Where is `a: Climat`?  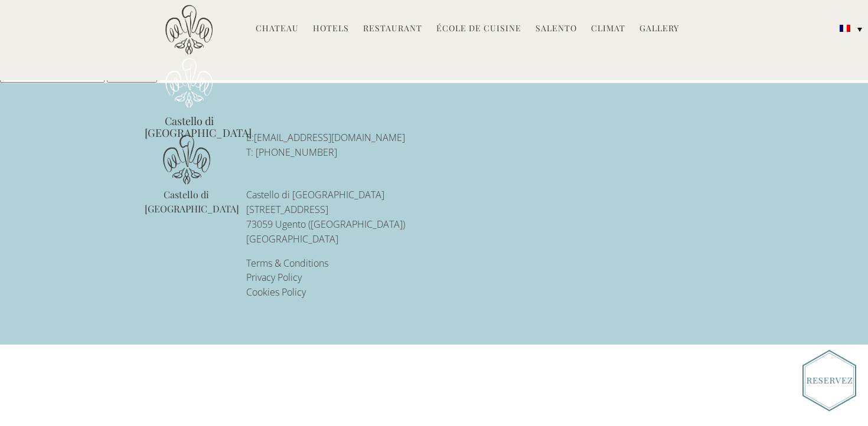 a: Climat is located at coordinates (608, 29).